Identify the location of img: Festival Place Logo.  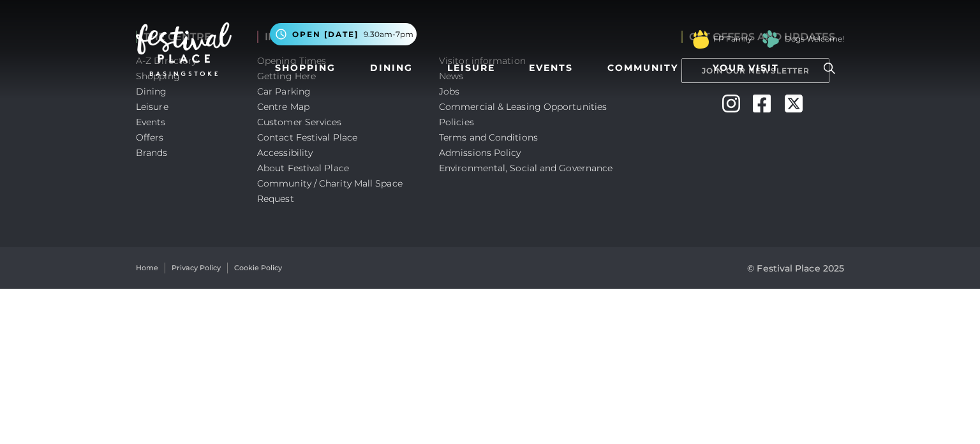
(184, 49).